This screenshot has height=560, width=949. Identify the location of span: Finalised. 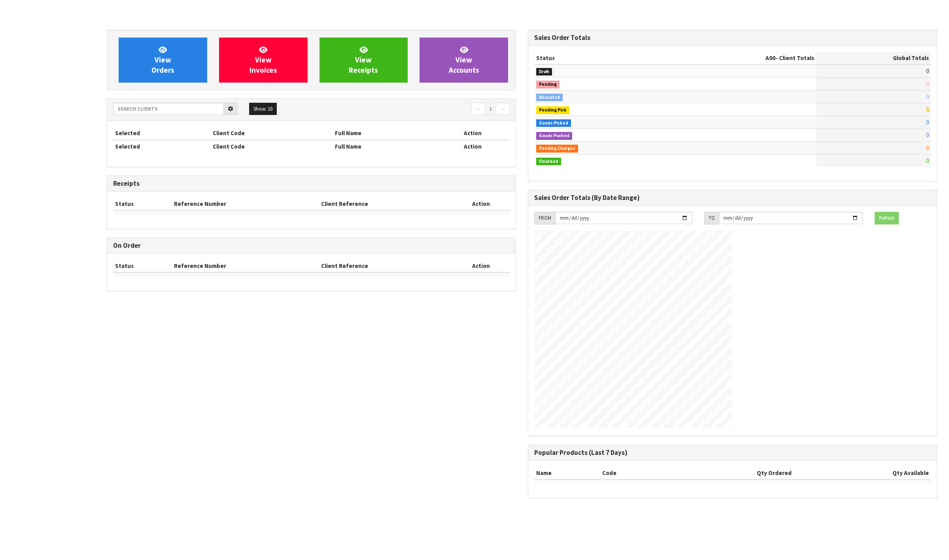
(549, 162).